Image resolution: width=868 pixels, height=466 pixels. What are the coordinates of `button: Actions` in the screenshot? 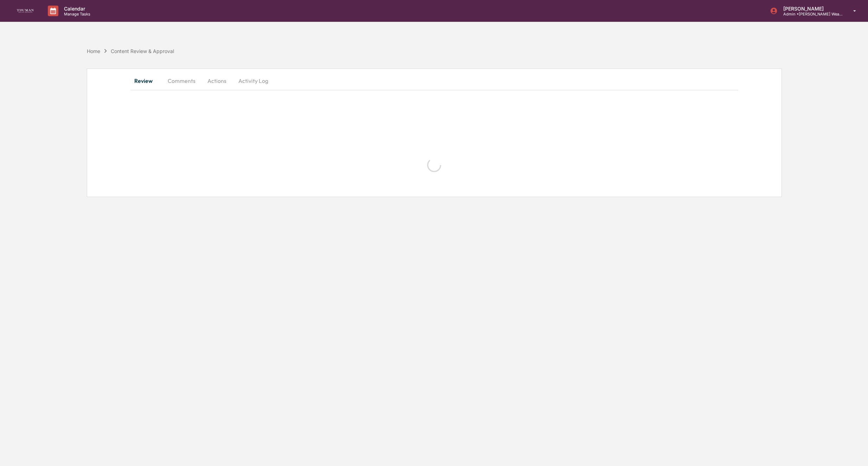 It's located at (217, 80).